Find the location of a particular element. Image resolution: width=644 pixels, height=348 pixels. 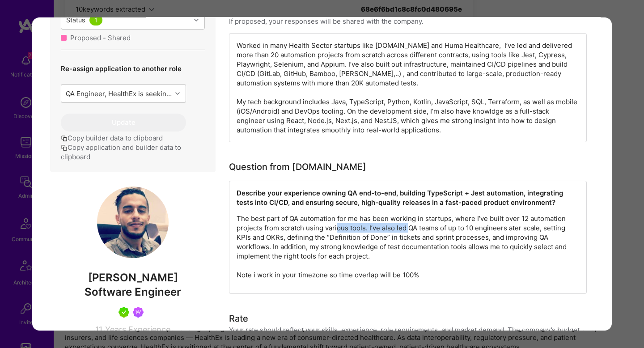

div: QA Engineer, HealthEx is seeking a Senior QA Engineer/QA Lead to build and scale TypeScript-based... is located at coordinates (119, 94).